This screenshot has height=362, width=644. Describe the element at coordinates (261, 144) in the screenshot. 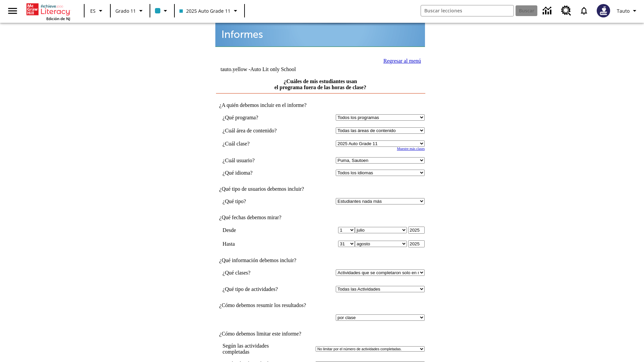

I see `td: ¿Cuál clase?` at that location.